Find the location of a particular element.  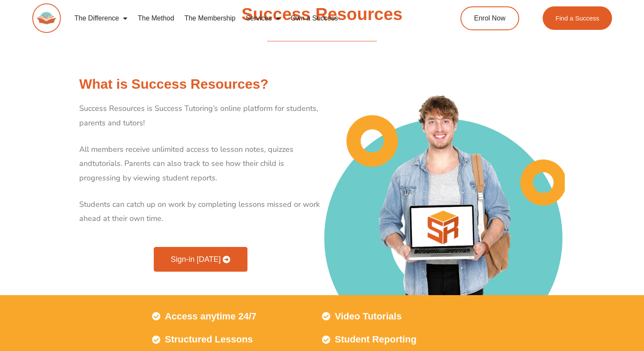

nav: Menu is located at coordinates (248, 18).